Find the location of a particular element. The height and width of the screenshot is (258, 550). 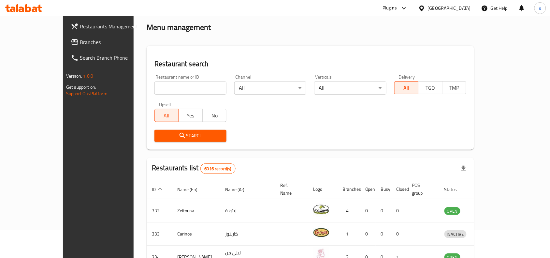

div: Export file is located at coordinates (463, 168).